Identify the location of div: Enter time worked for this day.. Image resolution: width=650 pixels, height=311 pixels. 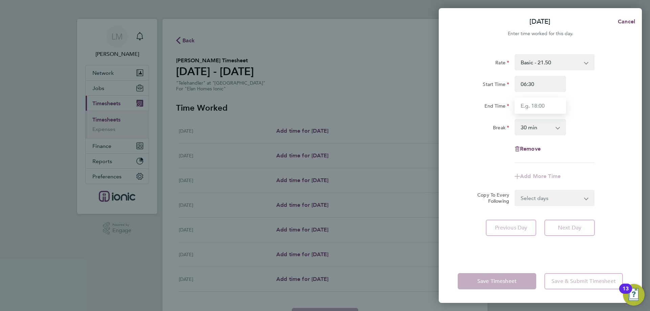
(540, 34).